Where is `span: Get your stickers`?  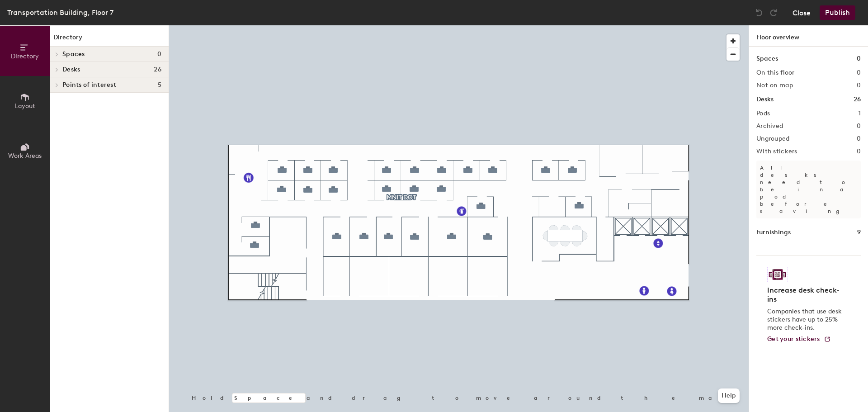 span: Get your stickers is located at coordinates (794, 339).